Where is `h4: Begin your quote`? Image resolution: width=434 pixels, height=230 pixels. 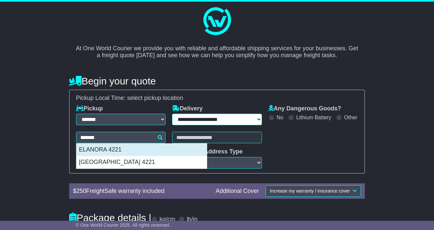 h4: Begin your quote is located at coordinates (217, 81).